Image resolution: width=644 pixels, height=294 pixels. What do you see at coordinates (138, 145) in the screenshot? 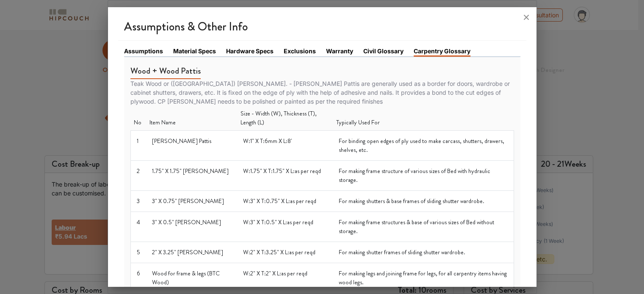
I see `td: 1` at bounding box center [138, 145].